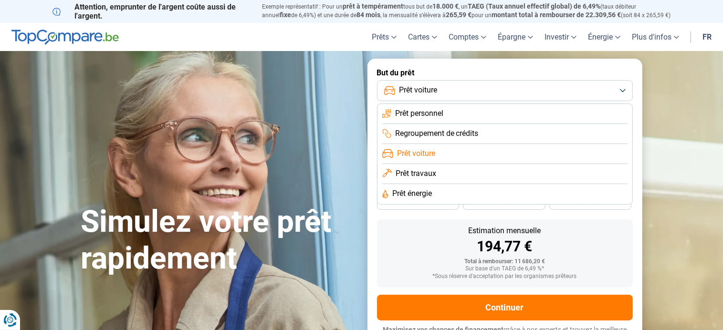  Describe the element at coordinates (590, 203) in the screenshot. I see `span: 24 mois` at that location.